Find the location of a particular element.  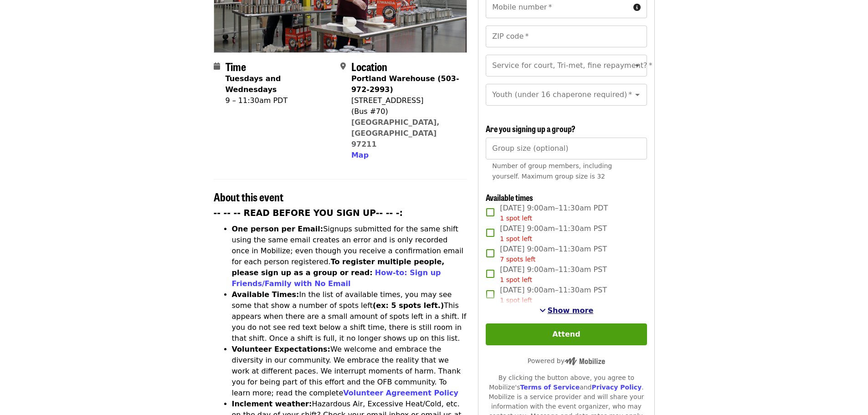

span: Time is located at coordinates (235, 66).